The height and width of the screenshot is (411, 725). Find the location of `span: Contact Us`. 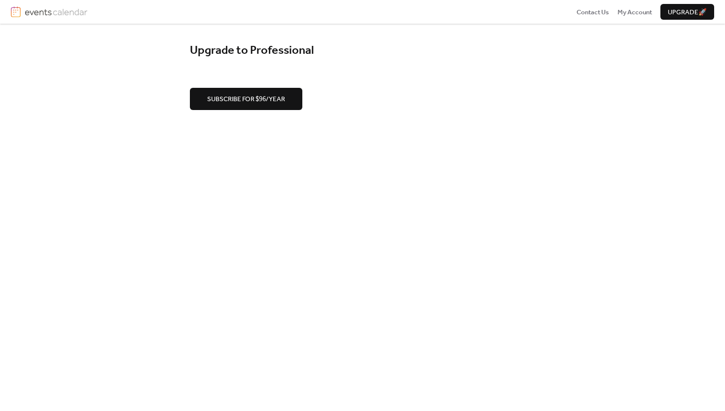

span: Contact Us is located at coordinates (593, 12).